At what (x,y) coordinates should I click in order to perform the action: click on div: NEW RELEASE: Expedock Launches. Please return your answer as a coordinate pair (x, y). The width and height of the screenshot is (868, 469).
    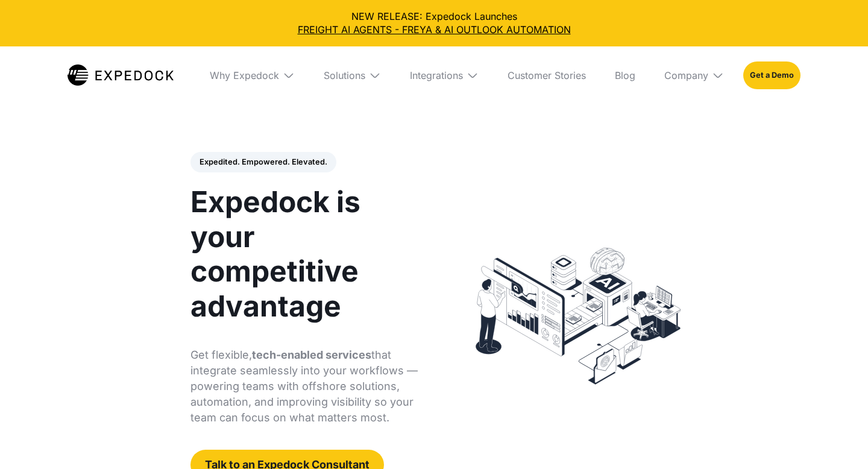
    Looking at the image, I should click on (434, 23).